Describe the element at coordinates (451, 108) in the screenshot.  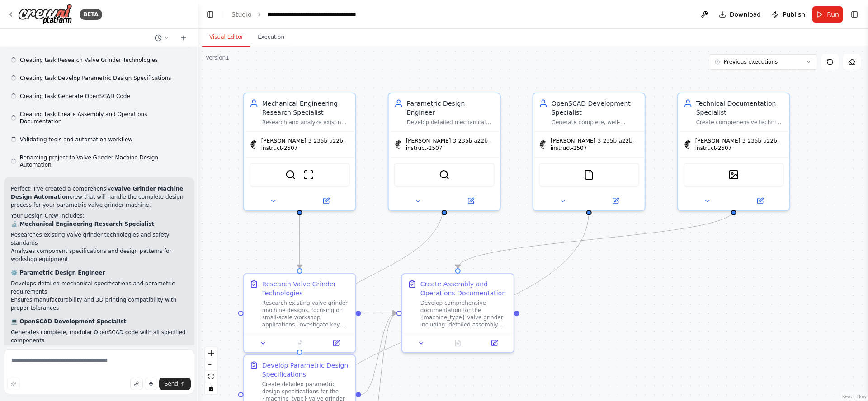
I see `div: Parametric Design Engineer` at that location.